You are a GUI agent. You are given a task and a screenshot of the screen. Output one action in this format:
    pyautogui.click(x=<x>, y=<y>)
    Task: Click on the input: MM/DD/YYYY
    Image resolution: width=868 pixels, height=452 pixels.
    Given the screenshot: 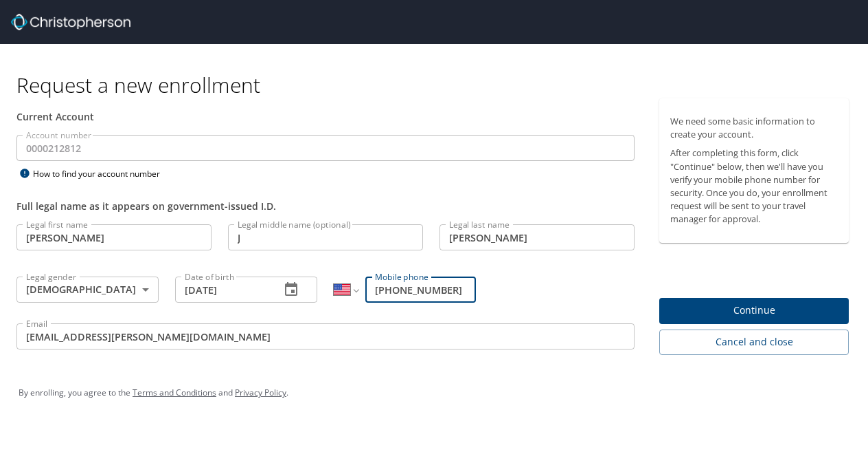 What is the action you would take?
    pyautogui.click(x=222, y=290)
    